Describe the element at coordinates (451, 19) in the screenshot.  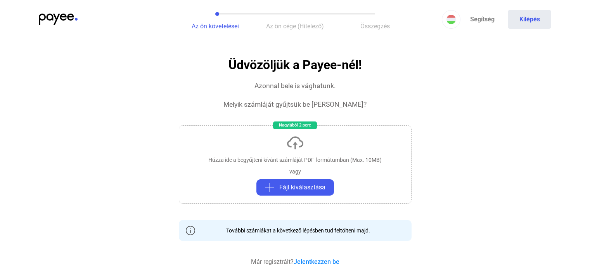
I see `button: HU` at that location.